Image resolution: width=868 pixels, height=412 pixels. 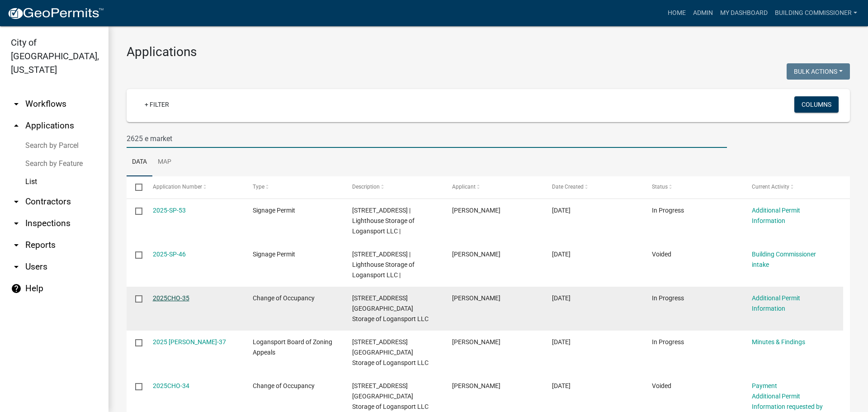 What do you see at coordinates (427, 138) in the screenshot?
I see `input: Search for applications` at bounding box center [427, 138].